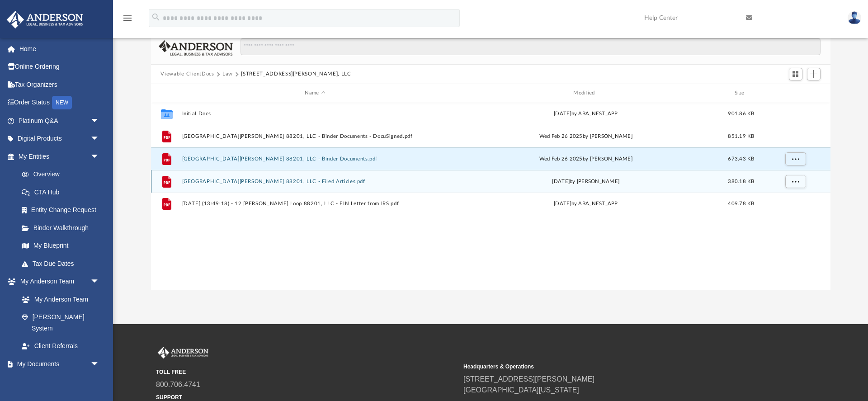 This screenshot has height=401, width=868. Describe the element at coordinates (61, 246) in the screenshot. I see `a: My Blueprint` at that location.